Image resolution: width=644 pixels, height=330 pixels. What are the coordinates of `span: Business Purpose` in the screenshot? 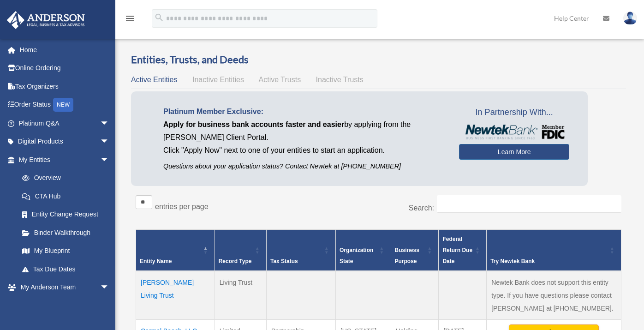 It's located at (407, 256).